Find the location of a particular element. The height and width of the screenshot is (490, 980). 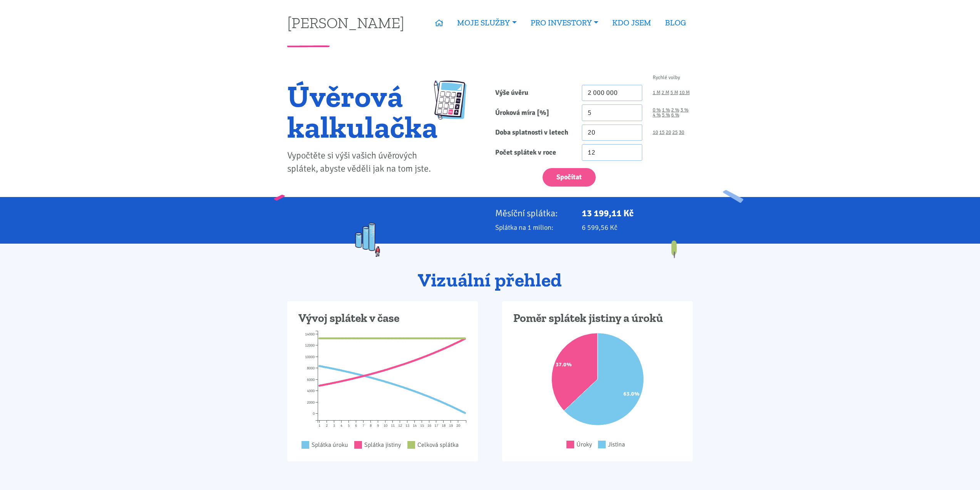

button: Spočítat is located at coordinates (569, 177).